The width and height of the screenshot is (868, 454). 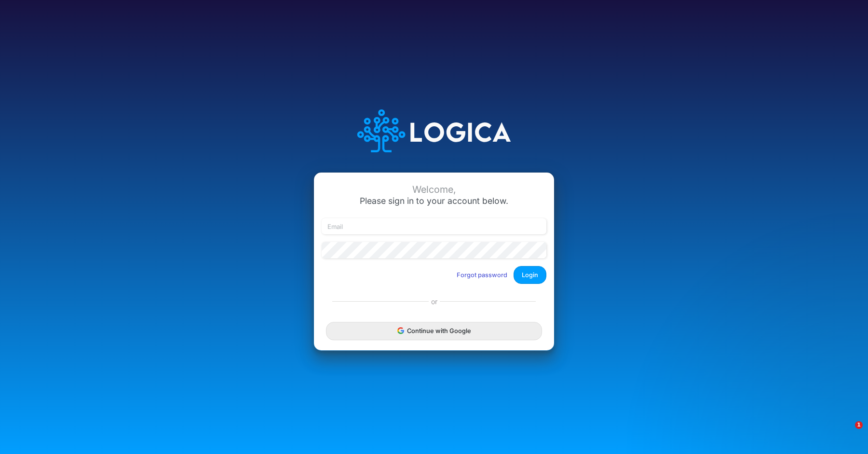 I want to click on span: 1, so click(x=859, y=425).